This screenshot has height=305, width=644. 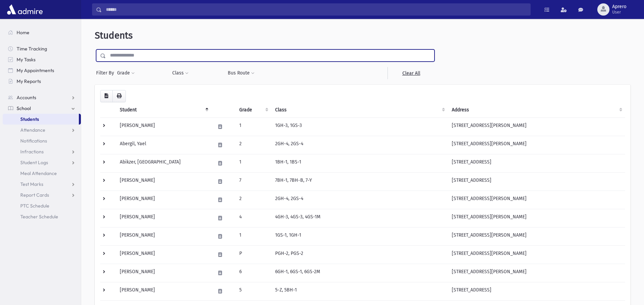 What do you see at coordinates (253, 218) in the screenshot?
I see `td: 4` at bounding box center [253, 218].